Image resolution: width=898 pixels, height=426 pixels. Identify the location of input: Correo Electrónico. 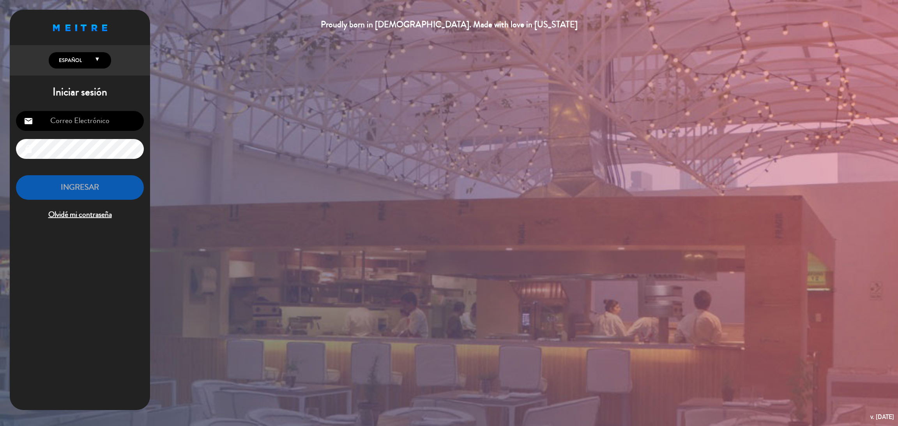
(80, 121).